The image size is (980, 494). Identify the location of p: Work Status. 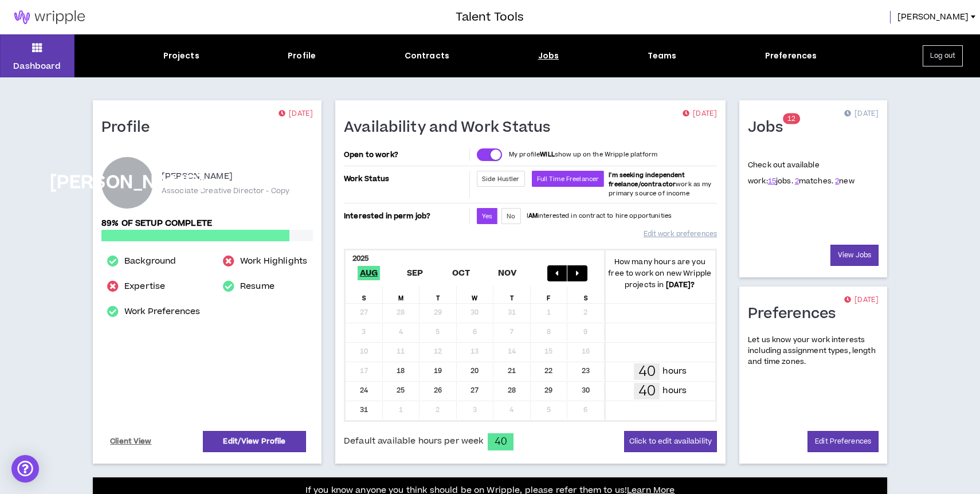
(405, 179).